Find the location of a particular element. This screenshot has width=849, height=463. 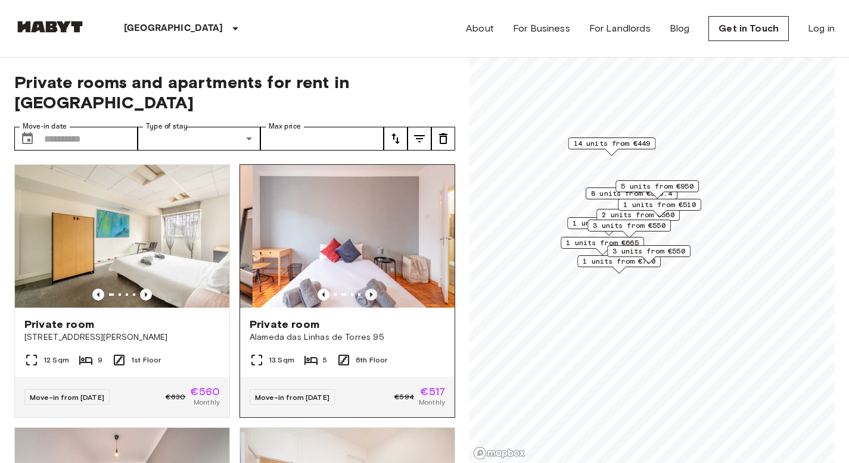

span: €517 is located at coordinates (432, 392).